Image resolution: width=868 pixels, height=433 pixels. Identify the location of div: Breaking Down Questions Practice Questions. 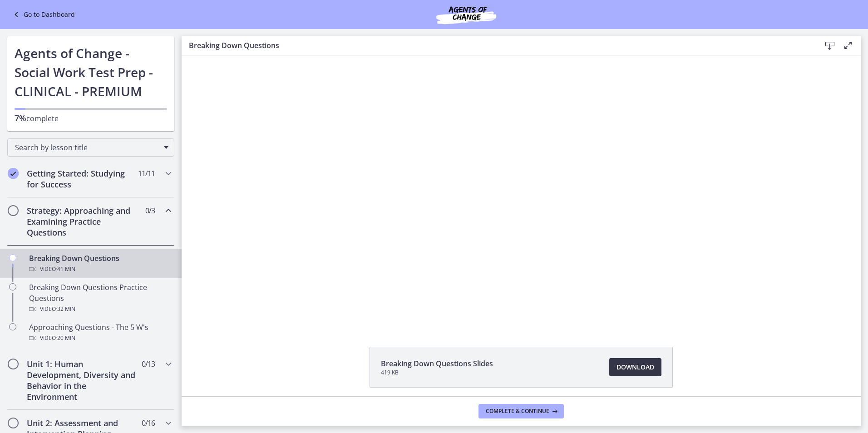
(100, 298).